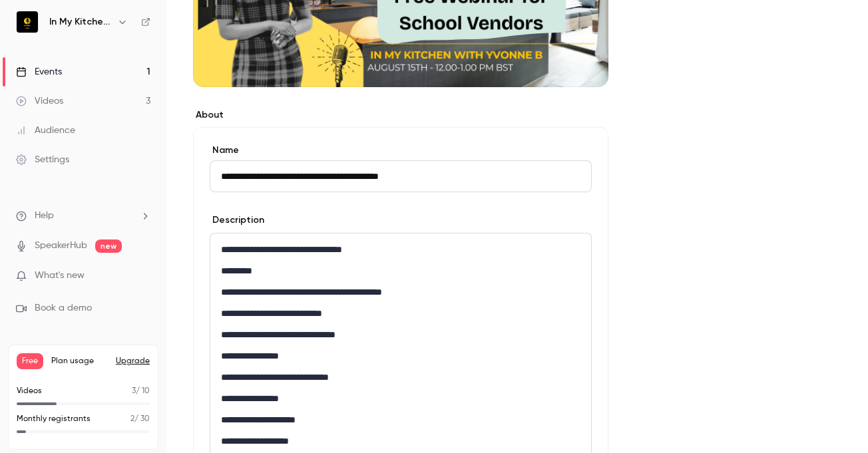  Describe the element at coordinates (63, 308) in the screenshot. I see `span: Book a demo` at that location.